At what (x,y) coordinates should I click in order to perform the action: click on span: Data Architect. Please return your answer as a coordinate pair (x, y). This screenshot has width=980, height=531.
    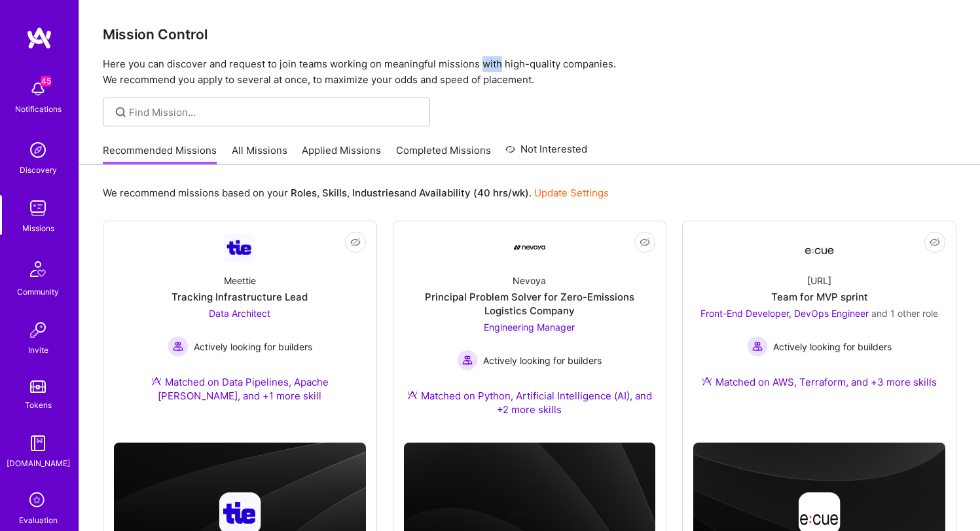
    Looking at the image, I should click on (240, 312).